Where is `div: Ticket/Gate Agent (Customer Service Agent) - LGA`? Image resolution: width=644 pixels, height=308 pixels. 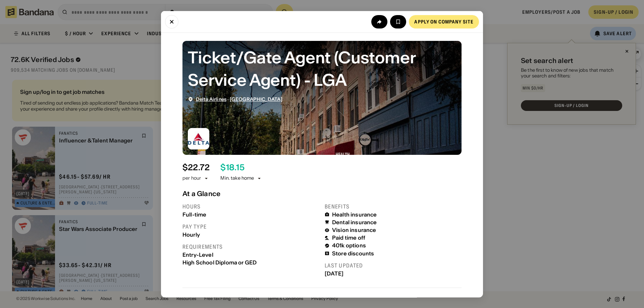 div: Ticket/Gate Agent (Customer Service Agent) - LGA is located at coordinates (322, 68).